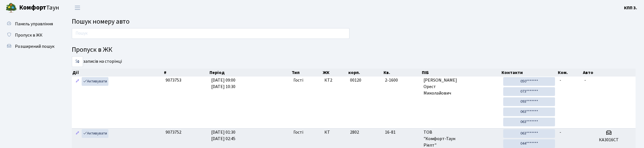  Describe the element at coordinates (35, 46) in the screenshot. I see `span: Розширений пошук` at that location.